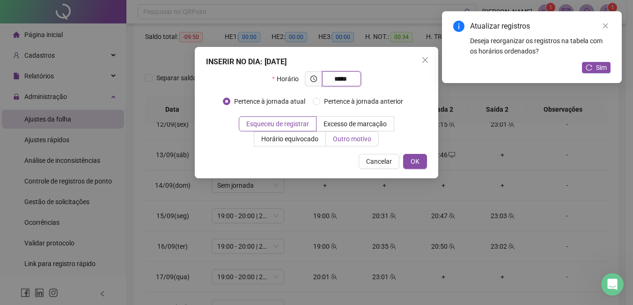 This screenshot has width=633, height=305. I want to click on span: Outro motivo, so click(352, 139).